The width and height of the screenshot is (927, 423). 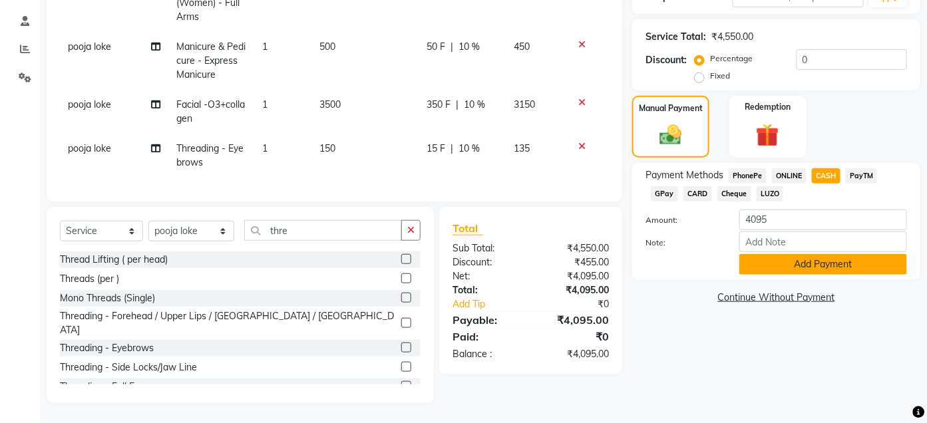 I want to click on span: 3150, so click(x=525, y=104).